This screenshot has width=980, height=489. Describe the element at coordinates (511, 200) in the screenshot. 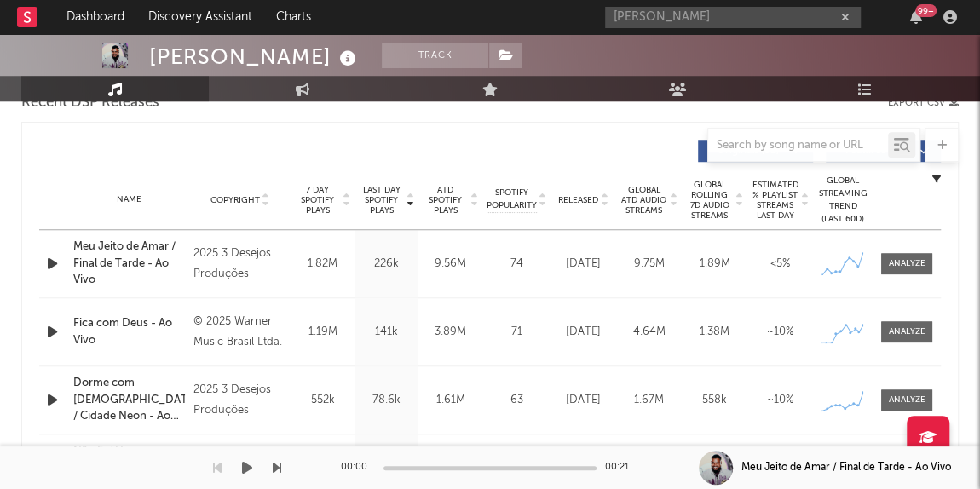

I see `span: Spotify Popularity` at that location.